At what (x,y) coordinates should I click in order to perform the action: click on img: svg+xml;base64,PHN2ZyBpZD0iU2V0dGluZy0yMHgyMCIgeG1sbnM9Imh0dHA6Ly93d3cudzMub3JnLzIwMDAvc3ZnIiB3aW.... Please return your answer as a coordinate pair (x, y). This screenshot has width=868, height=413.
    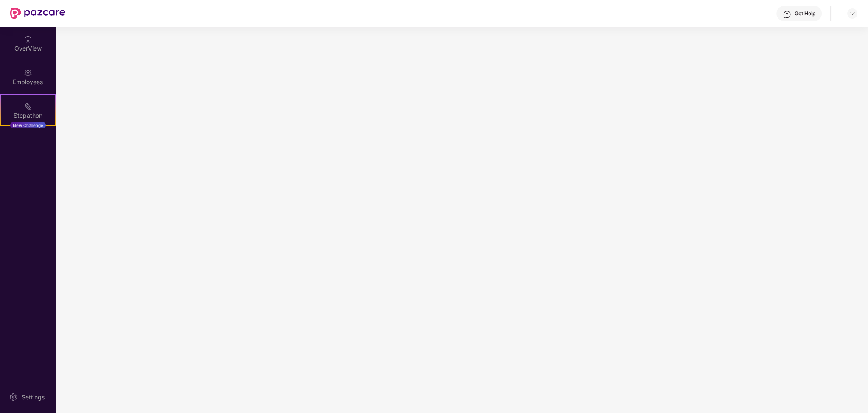
    Looking at the image, I should click on (13, 397).